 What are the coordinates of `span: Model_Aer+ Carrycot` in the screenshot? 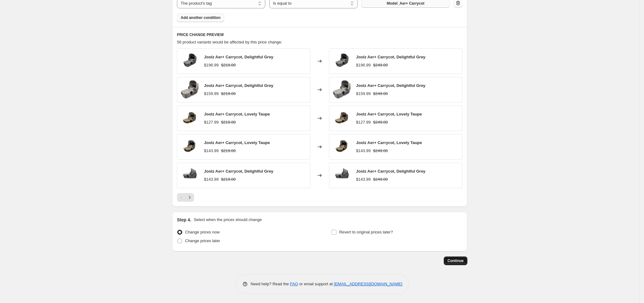 It's located at (405, 4).